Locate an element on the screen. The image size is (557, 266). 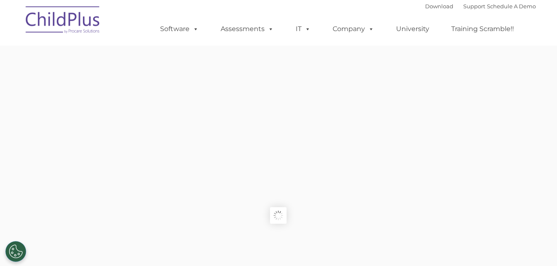
a: Training Scramble!! is located at coordinates (482, 29).